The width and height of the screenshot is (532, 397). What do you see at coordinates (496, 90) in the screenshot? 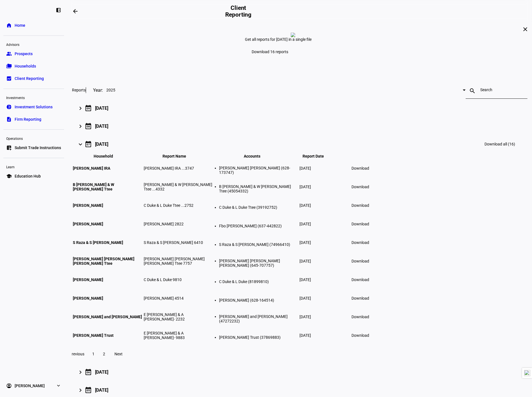
I see `input: Search` at bounding box center [496, 90].